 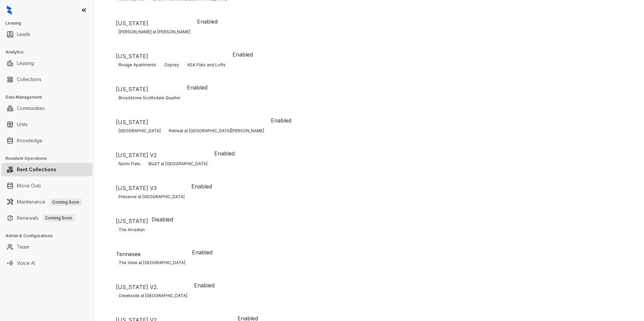 What do you see at coordinates (30, 141) in the screenshot?
I see `a: Knowledge` at bounding box center [30, 141].